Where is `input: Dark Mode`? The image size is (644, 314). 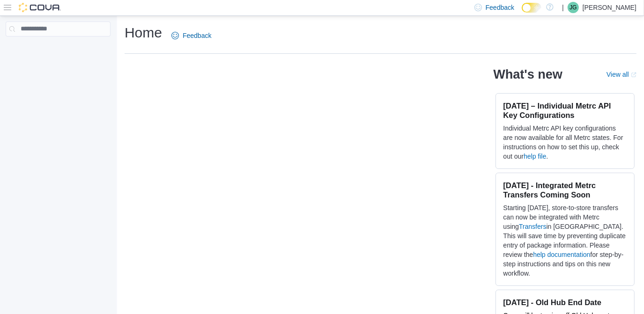 input: Dark Mode is located at coordinates (531, 8).